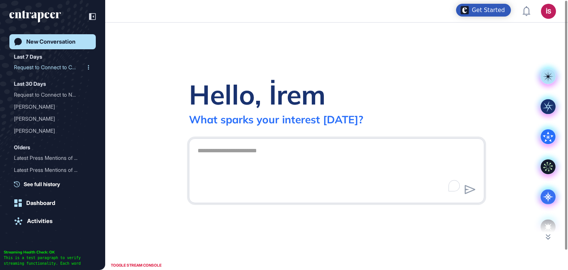 The height and width of the screenshot is (270, 568). Describe the element at coordinates (53, 203) in the screenshot. I see `a: Dashboard` at that location.